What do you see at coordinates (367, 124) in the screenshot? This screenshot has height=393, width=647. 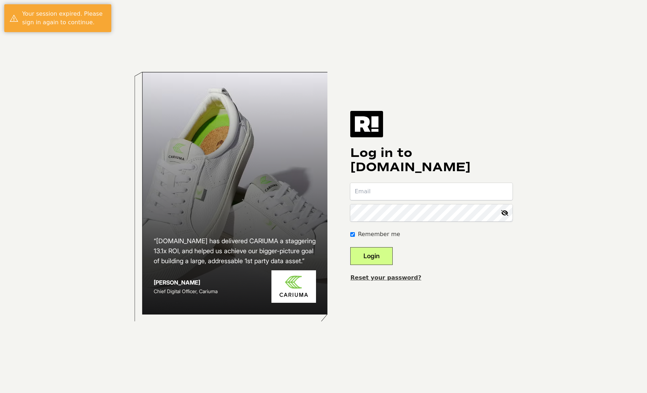 I see `img: Retention.com` at bounding box center [367, 124].